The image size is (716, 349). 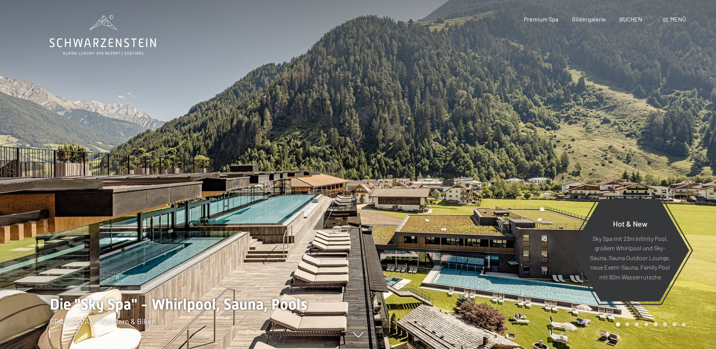 What do you see at coordinates (630, 19) in the screenshot?
I see `a: BUCHEN` at bounding box center [630, 19].